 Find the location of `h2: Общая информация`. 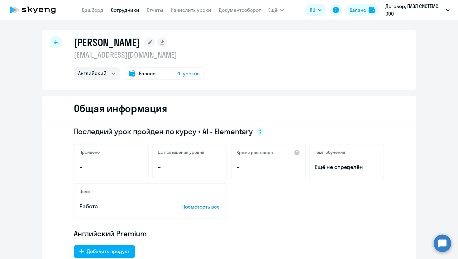

h2: Общая информация is located at coordinates (120, 109).